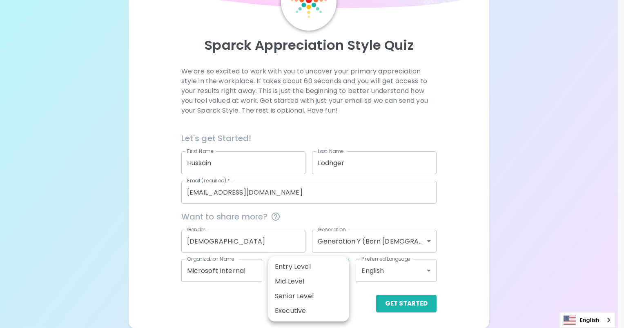 The height and width of the screenshot is (328, 624). What do you see at coordinates (587, 320) in the screenshot?
I see `aside: Language selected: English` at bounding box center [587, 320].